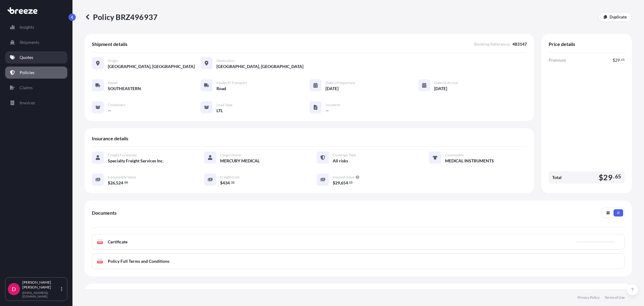 The image size is (644, 306). Describe the element at coordinates (112, 83) in the screenshot. I see `span: Vessel` at that location.